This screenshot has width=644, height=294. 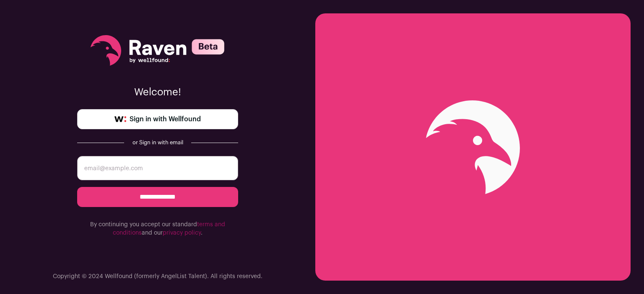 I want to click on p: Welcome!, so click(x=158, y=92).